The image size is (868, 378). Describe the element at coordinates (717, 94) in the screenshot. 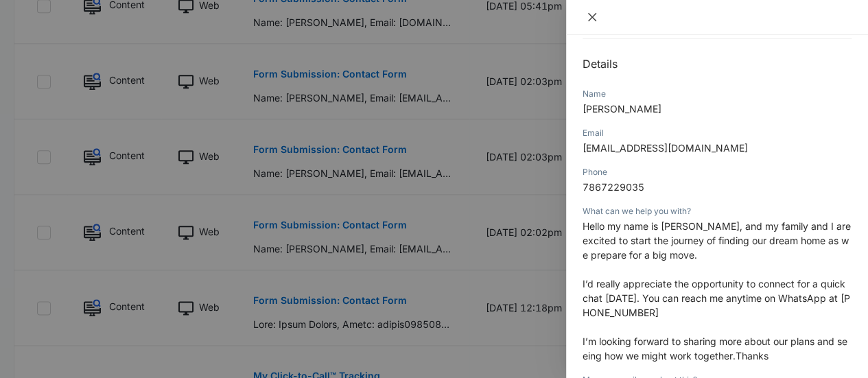

I see `div: Name` at that location.